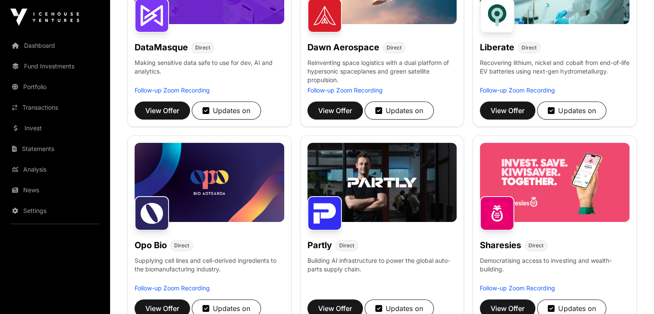 The width and height of the screenshot is (654, 314). I want to click on a: Analysis, so click(55, 170).